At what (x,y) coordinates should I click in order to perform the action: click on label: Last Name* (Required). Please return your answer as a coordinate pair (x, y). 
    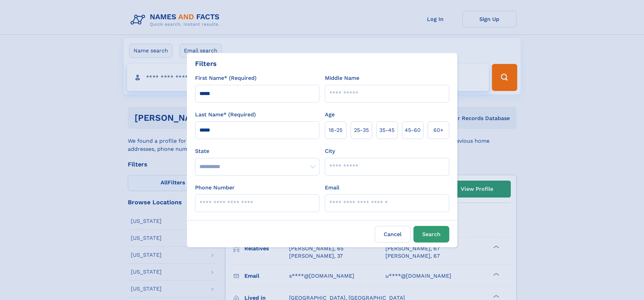
    Looking at the image, I should click on (226, 115).